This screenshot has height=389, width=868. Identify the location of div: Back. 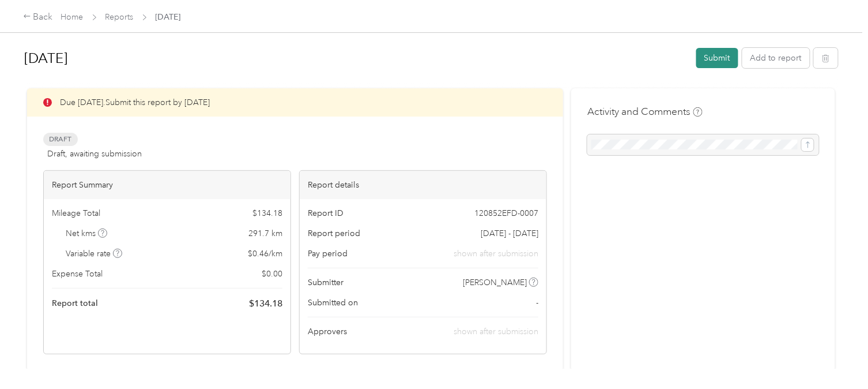
(38, 17).